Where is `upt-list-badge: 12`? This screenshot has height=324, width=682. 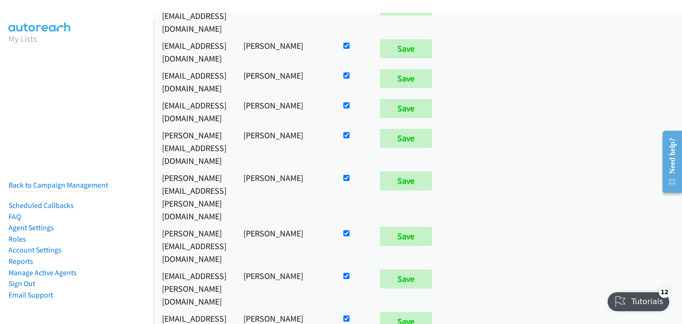
upt-list-badge: 12 is located at coordinates (63, 9).